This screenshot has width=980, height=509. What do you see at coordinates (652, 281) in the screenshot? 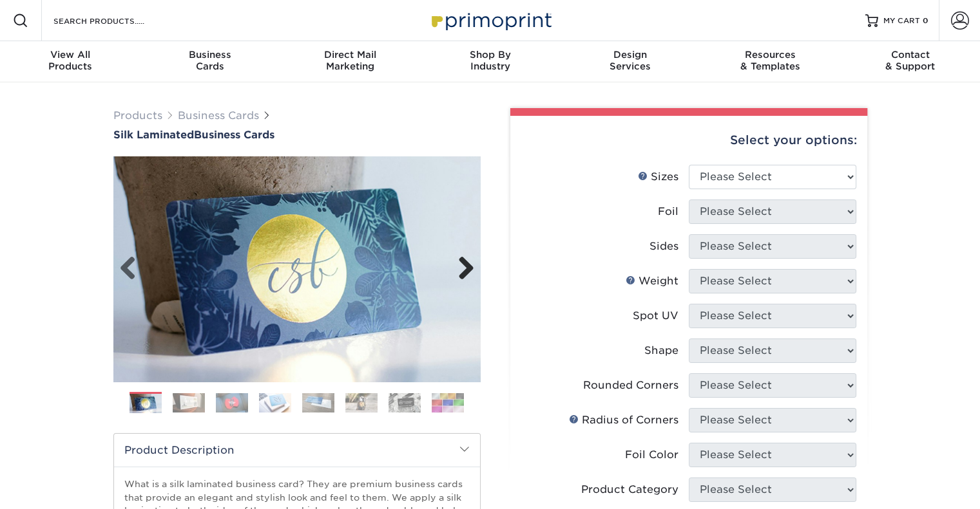
I see `div: Weight` at bounding box center [652, 281].